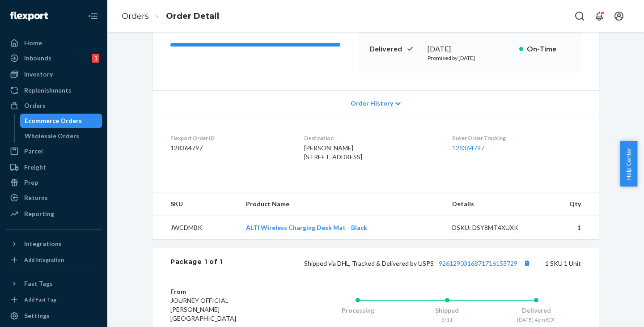 This screenshot has height=327, width=644. Describe the element at coordinates (230, 137) in the screenshot. I see `dt: Flexport Order ID` at that location.